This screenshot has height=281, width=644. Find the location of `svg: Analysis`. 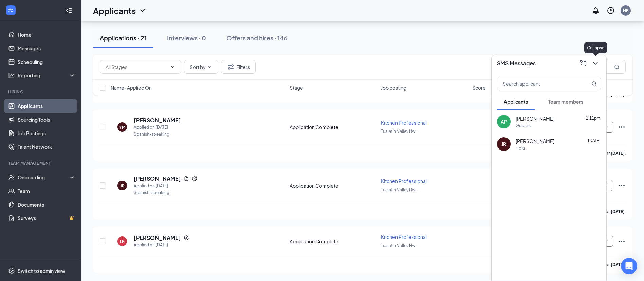

svg: Analysis is located at coordinates (11, 75).